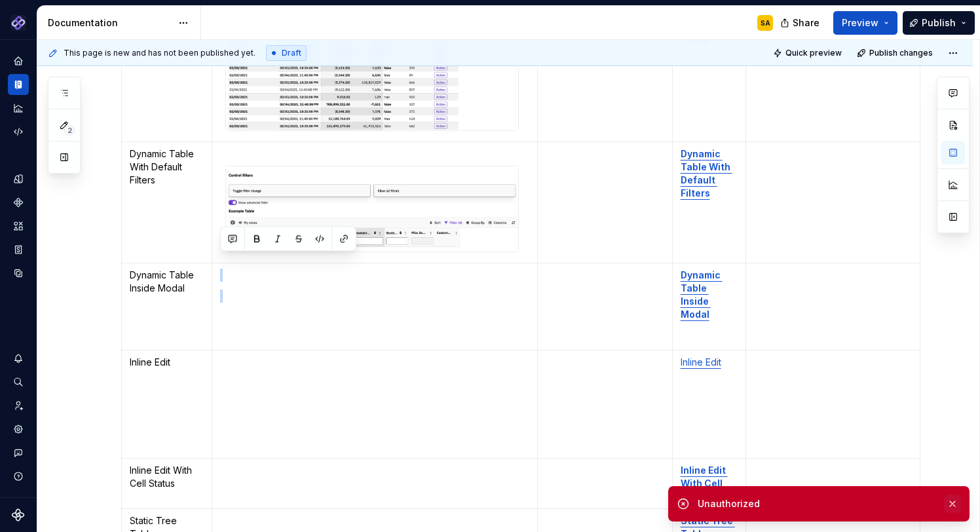  Describe the element at coordinates (901, 53) in the screenshot. I see `span: Publish changes` at that location.